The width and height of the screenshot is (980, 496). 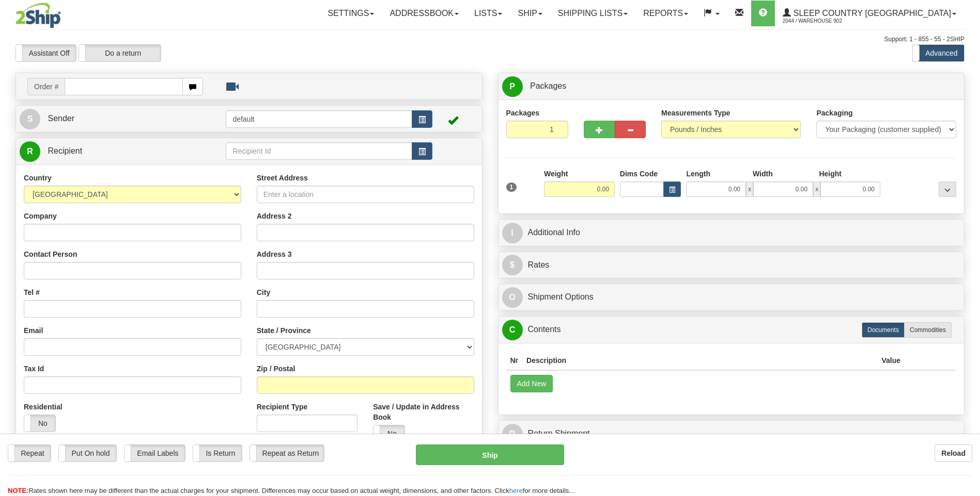 What do you see at coordinates (489, 455) in the screenshot?
I see `button: Ship` at bounding box center [489, 455].